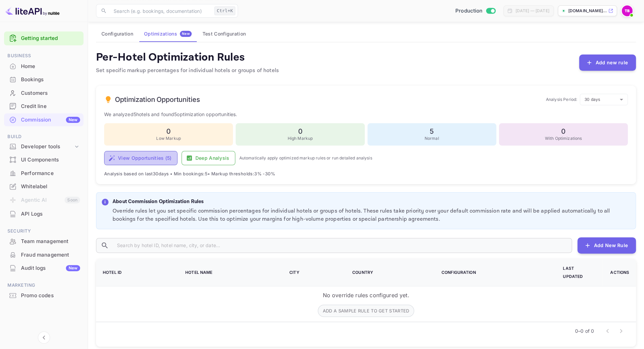 This screenshot has width=644, height=349. Describe the element at coordinates (43, 231) in the screenshot. I see `span: Security` at that location.